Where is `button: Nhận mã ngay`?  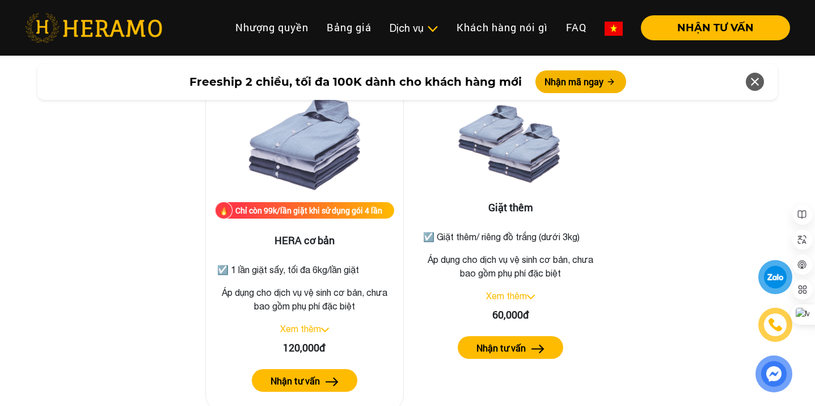 button: Nhận mã ngay is located at coordinates (581, 82).